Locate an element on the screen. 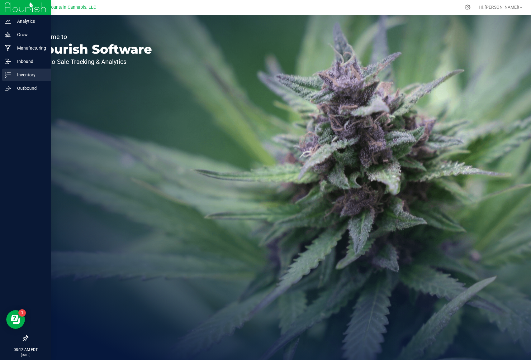  p: Seed-to-Sale Tracking & Analytics is located at coordinates (93, 62).